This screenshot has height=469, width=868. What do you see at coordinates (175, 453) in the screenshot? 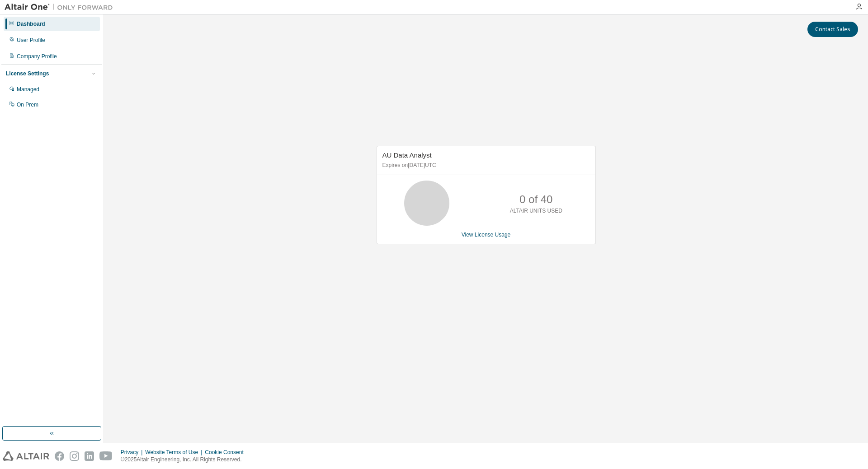
I see `div: Website Terms of Use` at bounding box center [175, 453].